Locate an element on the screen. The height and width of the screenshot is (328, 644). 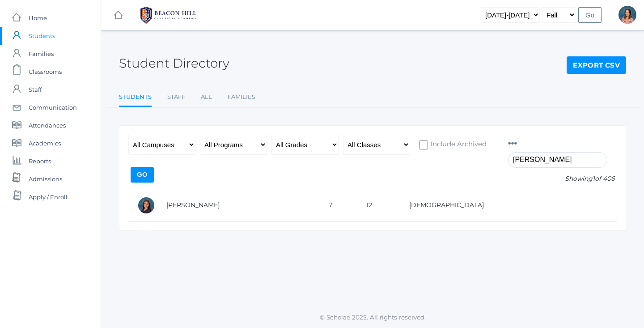
input: Filter by name is located at coordinates (558, 160).